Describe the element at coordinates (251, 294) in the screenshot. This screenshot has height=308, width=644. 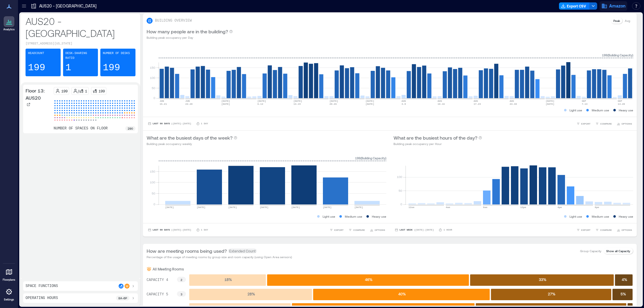
I see `text: 28 %` at that location.